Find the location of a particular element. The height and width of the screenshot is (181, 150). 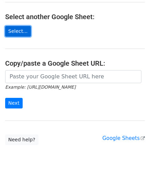

h4: Select another Google Sheet: is located at coordinates (75, 17).